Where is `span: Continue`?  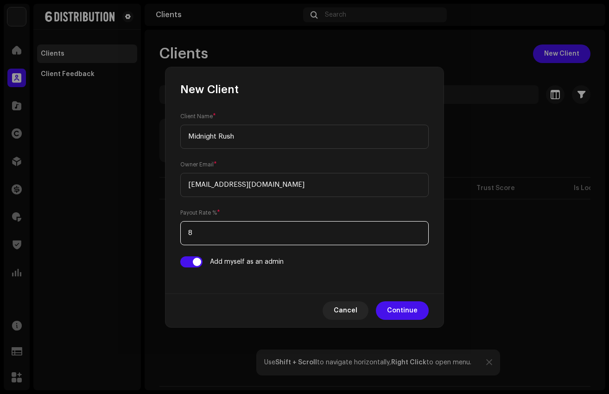 span: Continue is located at coordinates (402, 310).